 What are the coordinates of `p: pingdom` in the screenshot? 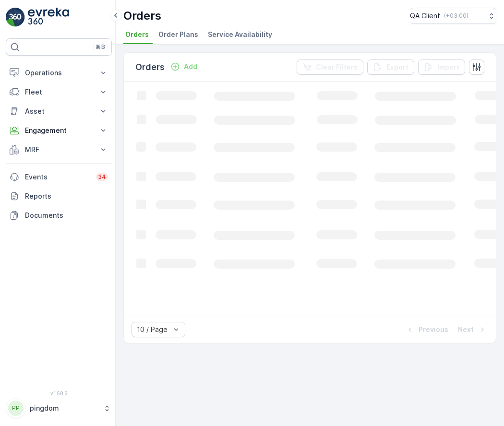 It's located at (64, 408).